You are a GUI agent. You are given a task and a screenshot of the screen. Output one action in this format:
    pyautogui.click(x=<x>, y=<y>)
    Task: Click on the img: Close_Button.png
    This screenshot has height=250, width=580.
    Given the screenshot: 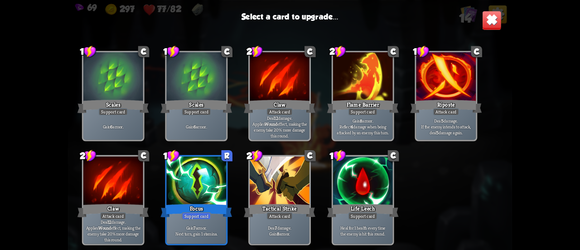 What is the action you would take?
    pyautogui.click(x=492, y=20)
    